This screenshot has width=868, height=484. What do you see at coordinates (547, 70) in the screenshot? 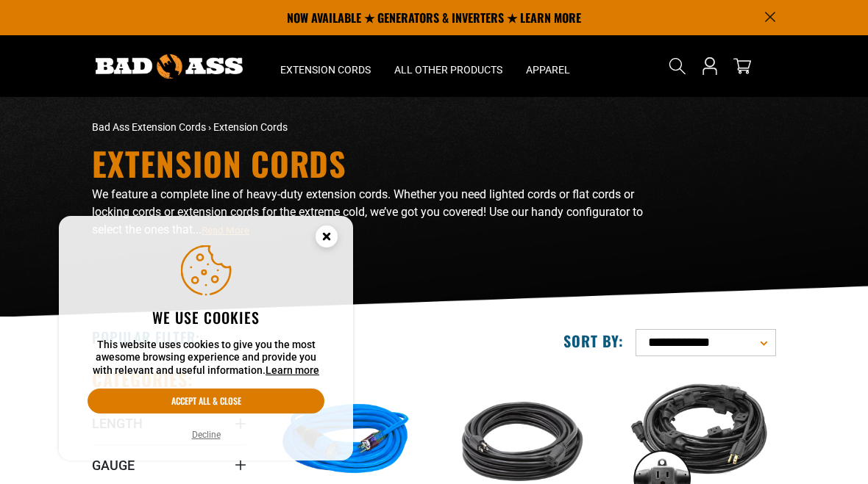
I see `span: Apparel` at bounding box center [547, 70].